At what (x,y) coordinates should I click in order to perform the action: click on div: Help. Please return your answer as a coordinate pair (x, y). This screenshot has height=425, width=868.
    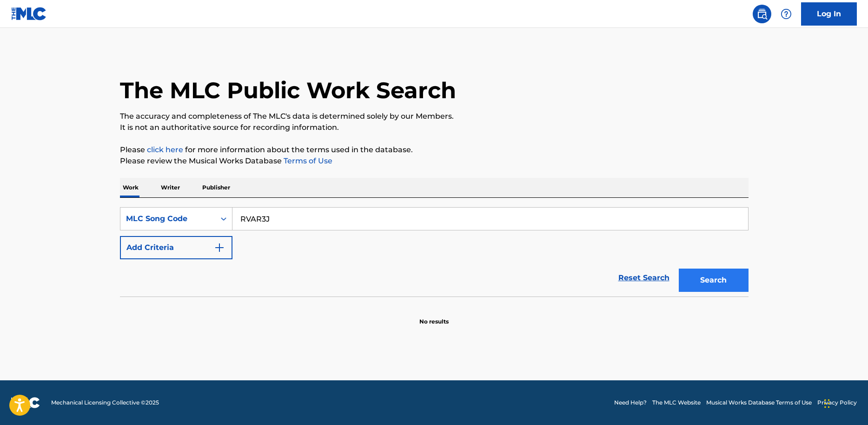
    Looking at the image, I should click on (786, 14).